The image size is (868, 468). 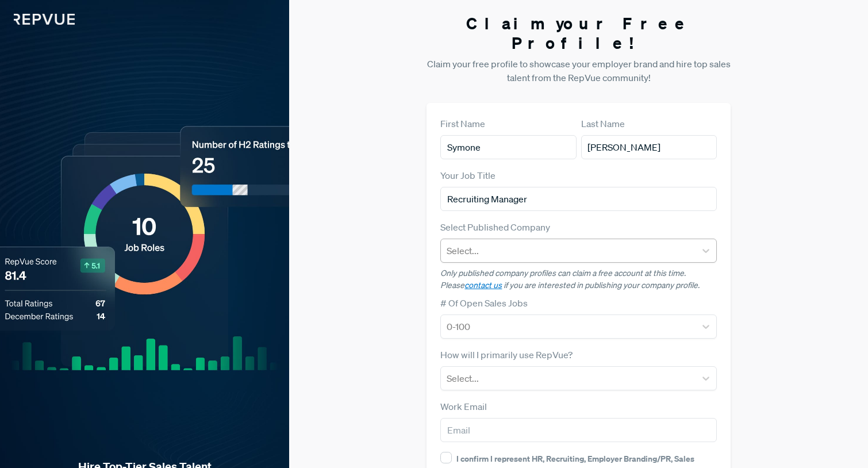 I want to click on label: Last Name, so click(x=603, y=124).